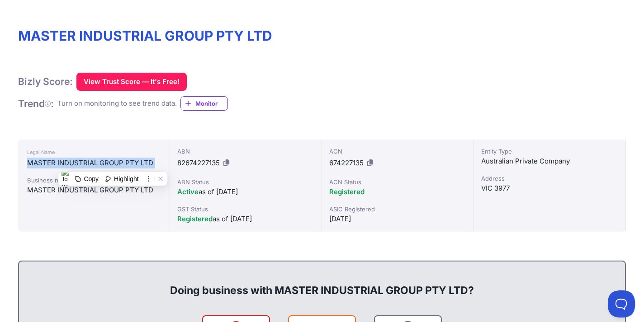 Image resolution: width=644 pixels, height=322 pixels. I want to click on div: ABN, so click(245, 151).